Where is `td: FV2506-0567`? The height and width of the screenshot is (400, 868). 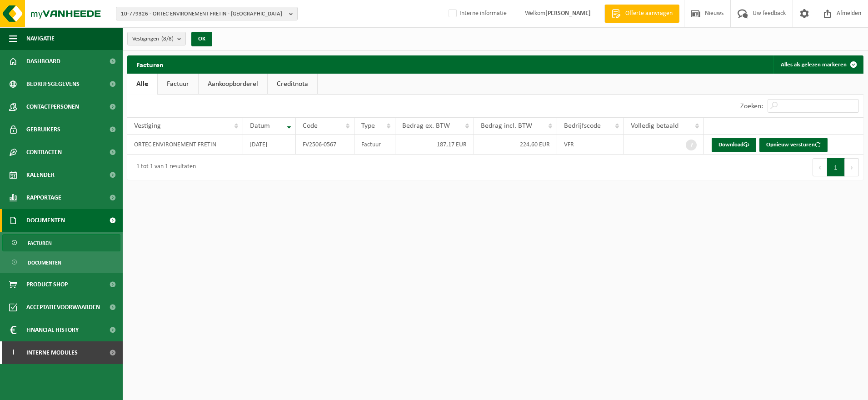 td: FV2506-0567 is located at coordinates (325, 145).